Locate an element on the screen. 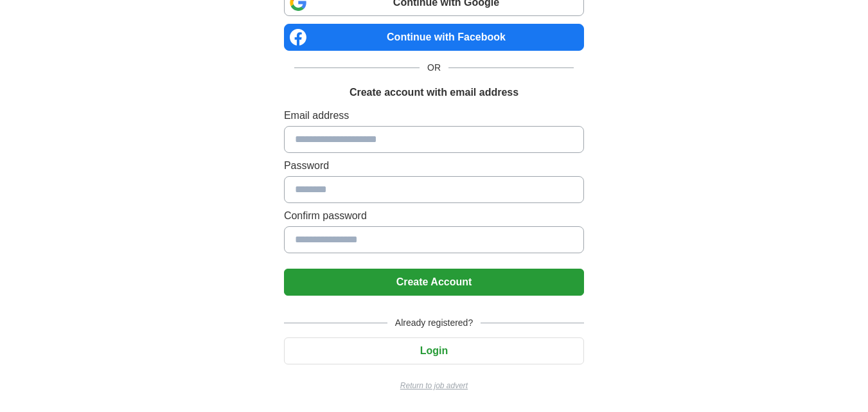 This screenshot has height=412, width=868. span: OR is located at coordinates (434, 67).